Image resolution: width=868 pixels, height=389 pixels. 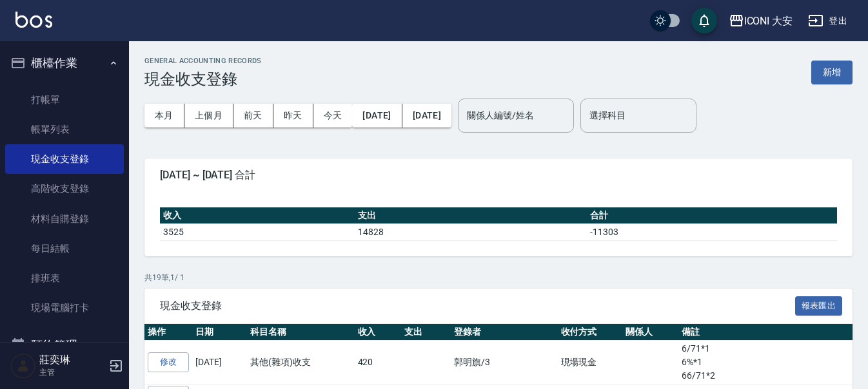 What do you see at coordinates (333, 115) in the screenshot?
I see `button: 今天` at bounding box center [333, 115].